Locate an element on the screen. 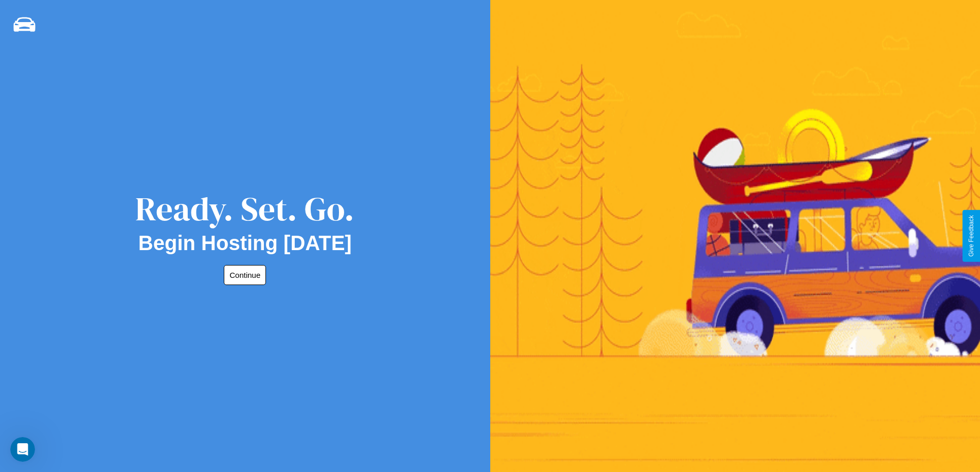 This screenshot has width=980, height=472. button: Continue is located at coordinates (245, 275).